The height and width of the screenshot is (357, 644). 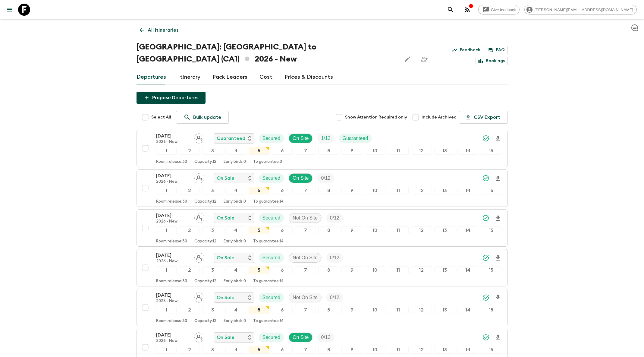 I want to click on div: Secured, so click(x=271, y=218).